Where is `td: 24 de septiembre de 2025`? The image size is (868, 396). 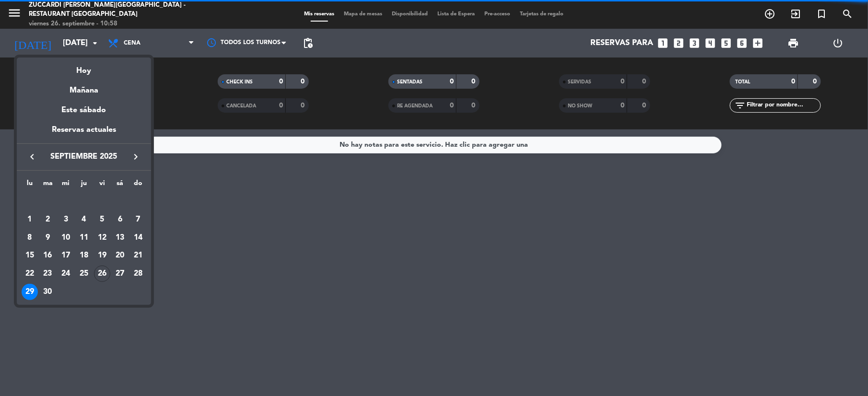 td: 24 de septiembre de 2025 is located at coordinates (66, 274).